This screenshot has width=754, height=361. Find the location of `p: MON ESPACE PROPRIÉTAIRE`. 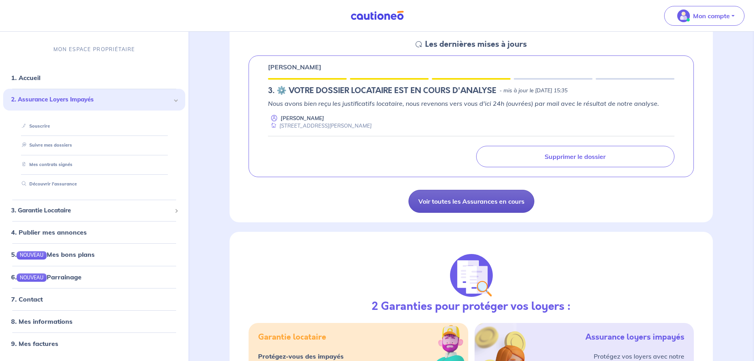

p: MON ESPACE PROPRIÉTAIRE is located at coordinates (94, 49).